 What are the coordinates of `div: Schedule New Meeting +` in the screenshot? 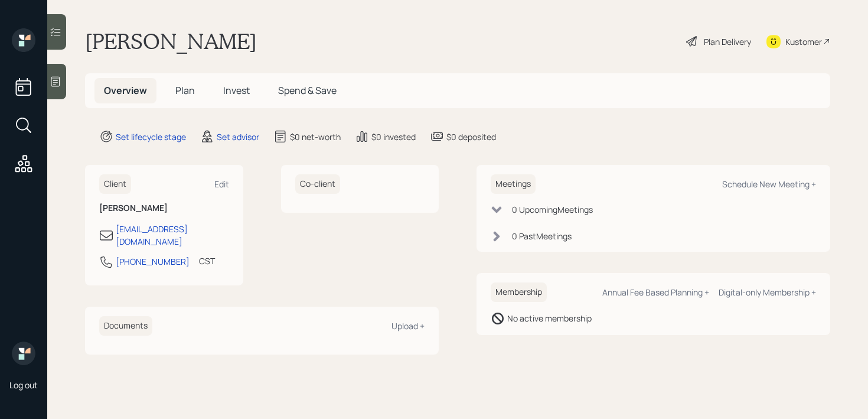 It's located at (769, 183).